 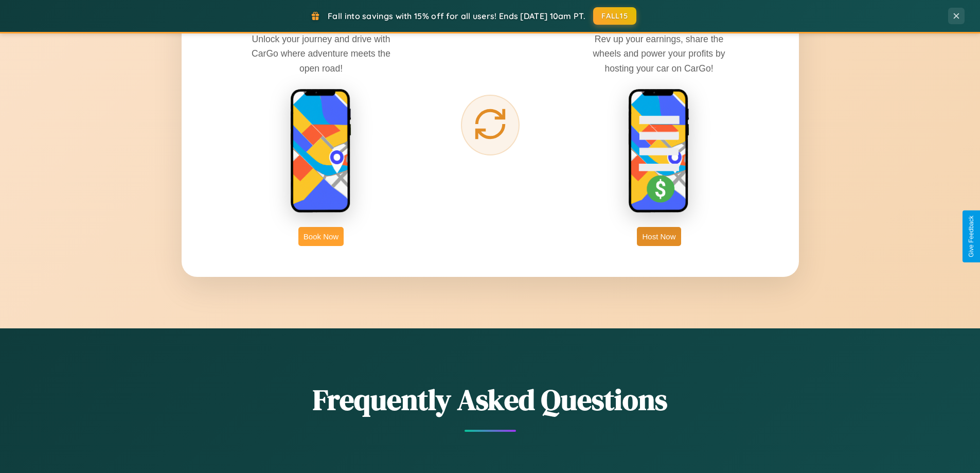 I want to click on button: FALL15, so click(x=615, y=16).